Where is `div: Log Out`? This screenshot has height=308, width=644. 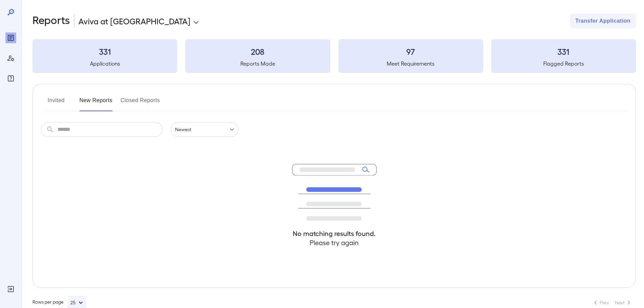
div: Log Out is located at coordinates (11, 289).